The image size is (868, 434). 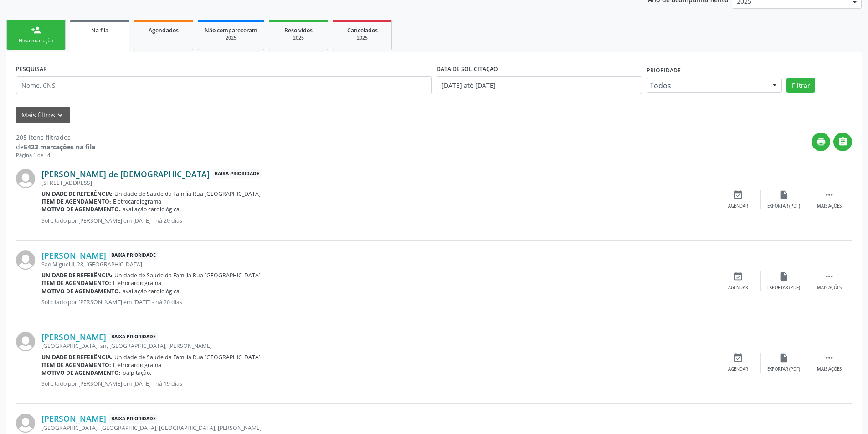 What do you see at coordinates (56, 137) in the screenshot?
I see `div: 205 itens filtrados` at bounding box center [56, 137].